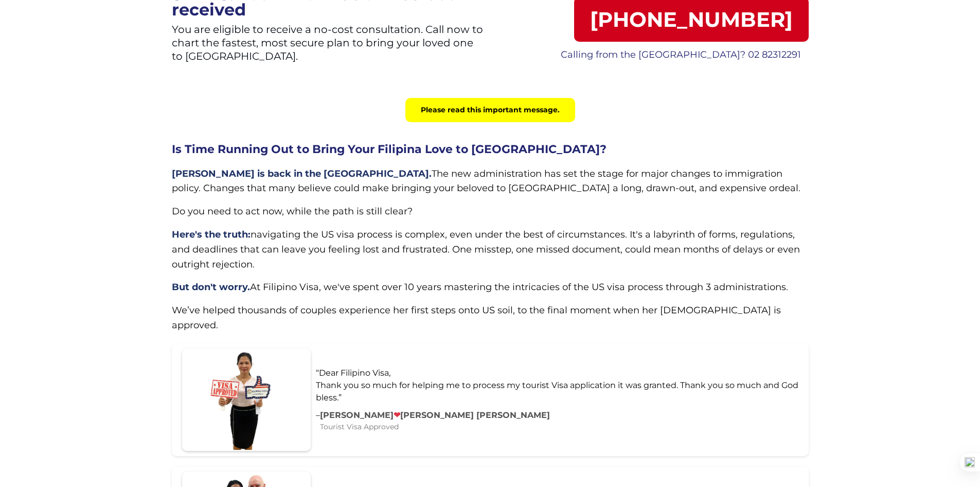 The width and height of the screenshot is (980, 487). Describe the element at coordinates (211, 287) in the screenshot. I see `span: But don't worry.` at that location.